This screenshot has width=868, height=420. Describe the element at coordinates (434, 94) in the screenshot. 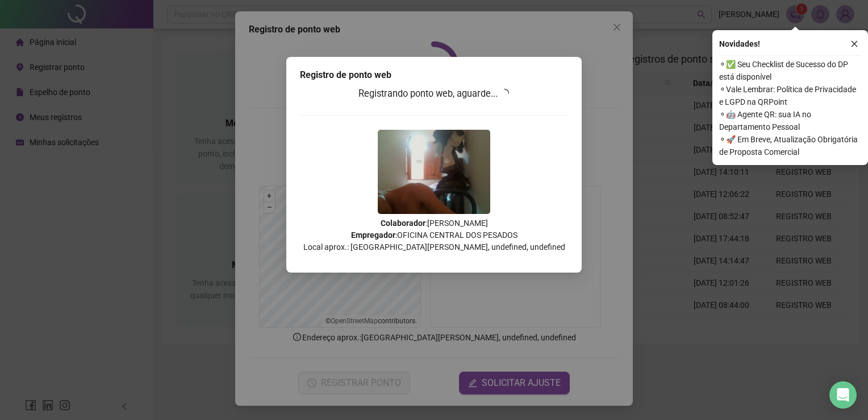

I see `h3: Registrando ponto web, aguarde...` at that location.